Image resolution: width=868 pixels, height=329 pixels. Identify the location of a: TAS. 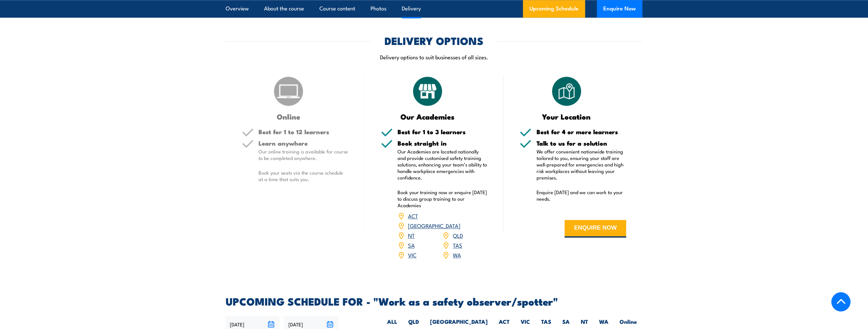
(457, 245).